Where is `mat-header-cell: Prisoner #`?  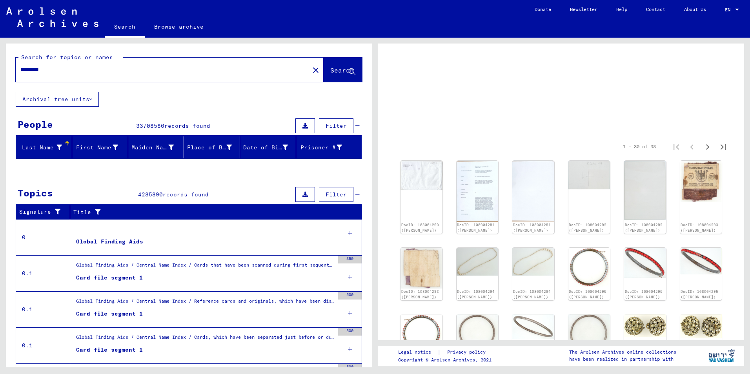
mat-header-cell: Prisoner # is located at coordinates (329, 148).